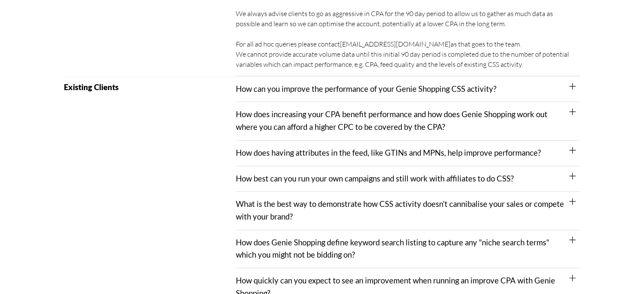 The width and height of the screenshot is (644, 294). I want to click on div: How does Genie Shopping define keyword search listing to capture any "niche search terms" which y..., so click(408, 249).